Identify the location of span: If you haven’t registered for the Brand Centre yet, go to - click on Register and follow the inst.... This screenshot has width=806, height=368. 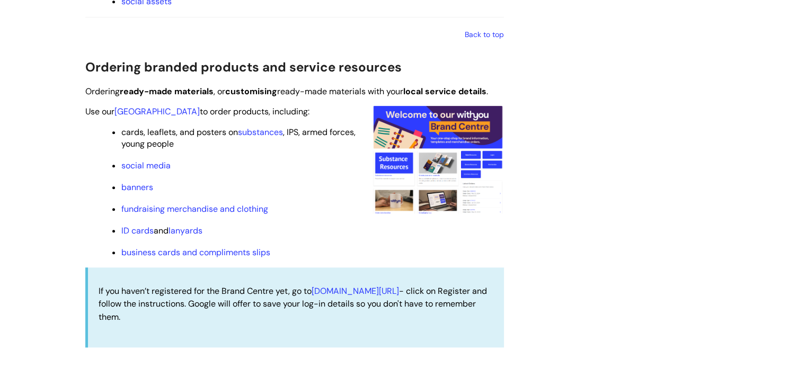
(293, 304).